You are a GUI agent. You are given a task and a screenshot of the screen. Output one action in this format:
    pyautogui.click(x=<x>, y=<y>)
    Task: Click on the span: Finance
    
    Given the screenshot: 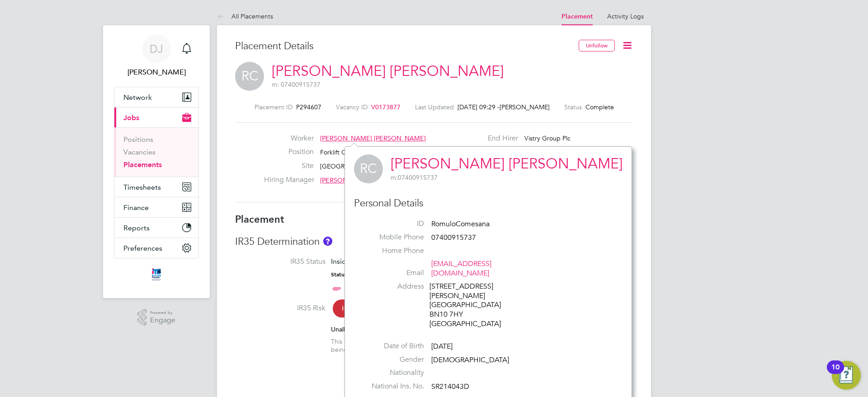 What is the action you would take?
    pyautogui.click(x=136, y=207)
    